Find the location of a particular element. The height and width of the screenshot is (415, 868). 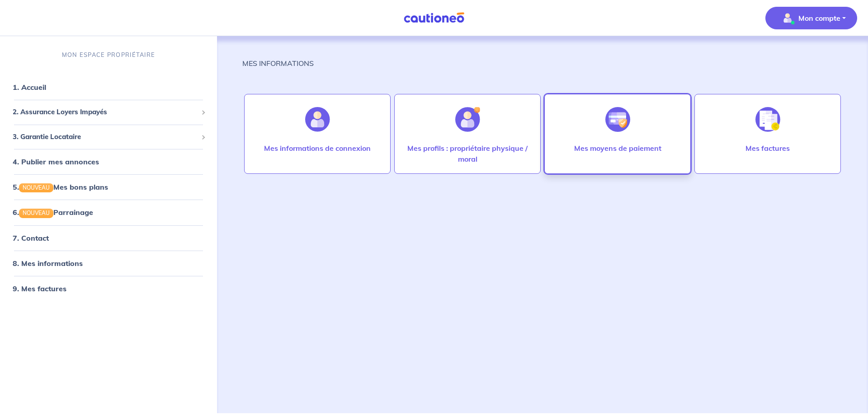

img: illu_invoice.svg is located at coordinates (767, 119).